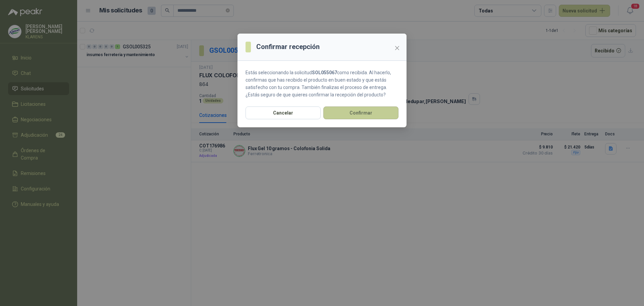  I want to click on p: Estás seleccionando la solicitud como recibida. Al hacerlo, confirmas que has recibido el product..., so click(322, 83).